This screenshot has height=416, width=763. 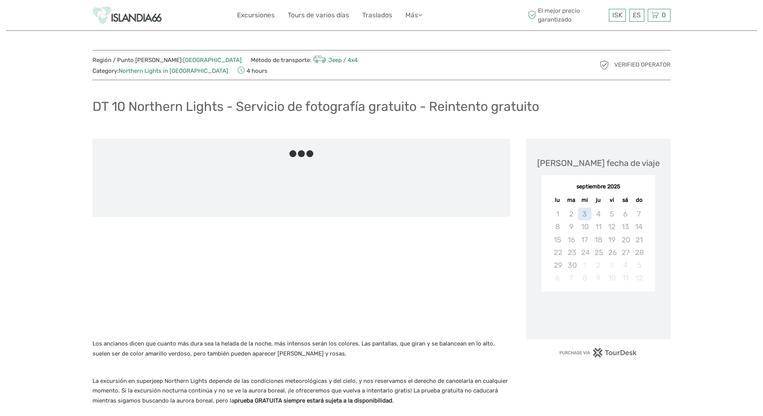 I want to click on a: Jeep / 4x4, so click(x=335, y=60).